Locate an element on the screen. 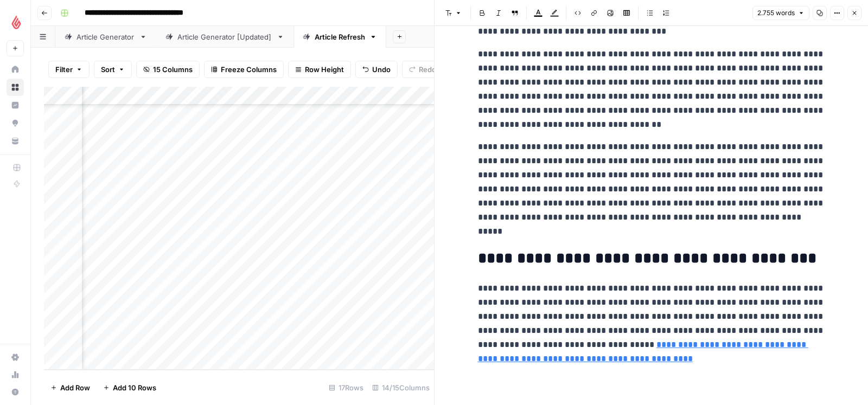 Image resolution: width=868 pixels, height=405 pixels. a: Article Generator is located at coordinates (106, 37).